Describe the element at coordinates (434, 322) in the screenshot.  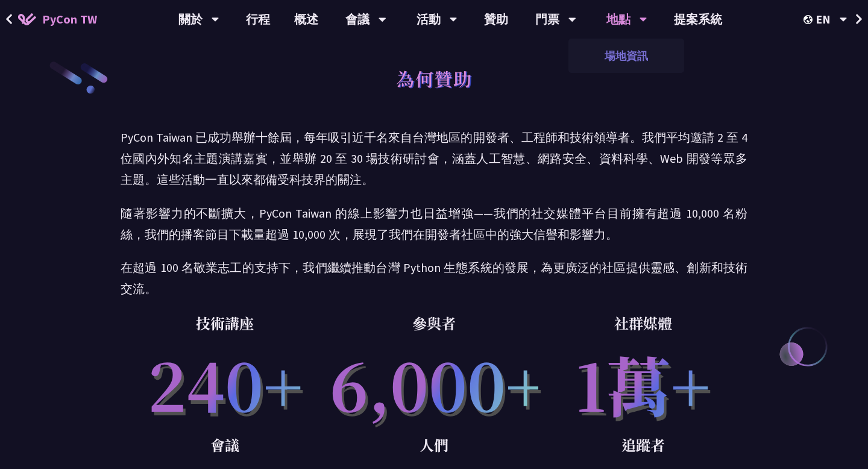
I see `font: 參與者` at that location.